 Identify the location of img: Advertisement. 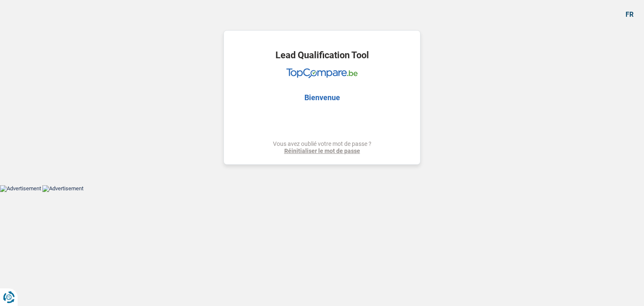
(63, 189).